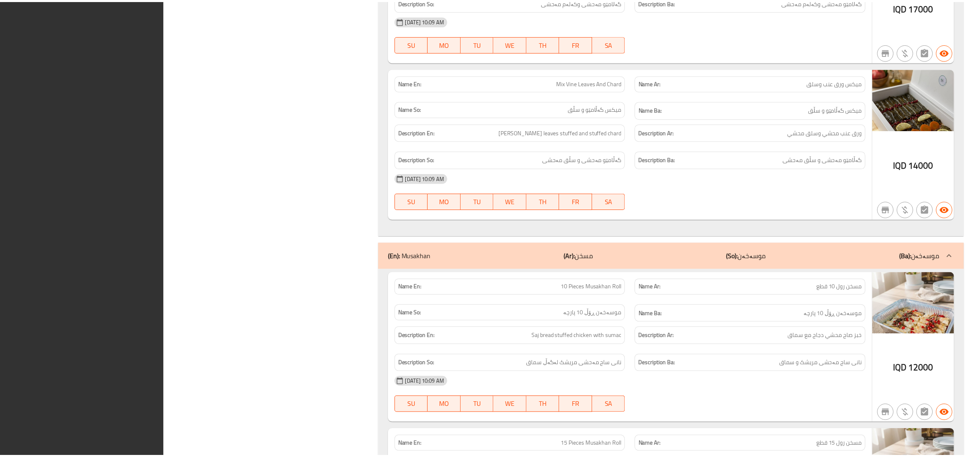 The image size is (980, 457). What do you see at coordinates (914, 256) in the screenshot?
I see `b: (Ba):` at bounding box center [914, 256].